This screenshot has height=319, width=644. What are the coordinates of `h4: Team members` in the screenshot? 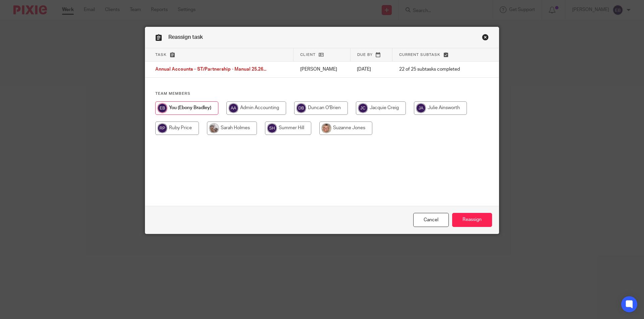 It's located at (322, 94).